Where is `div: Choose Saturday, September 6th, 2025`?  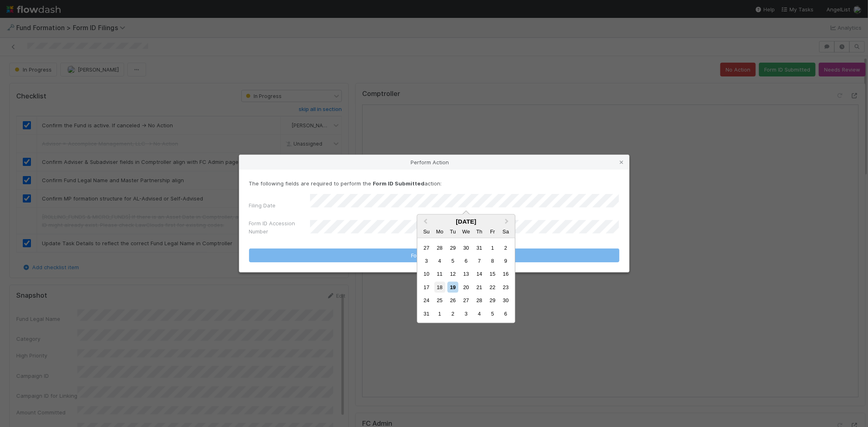 div: Choose Saturday, September 6th, 2025 is located at coordinates (506, 313).